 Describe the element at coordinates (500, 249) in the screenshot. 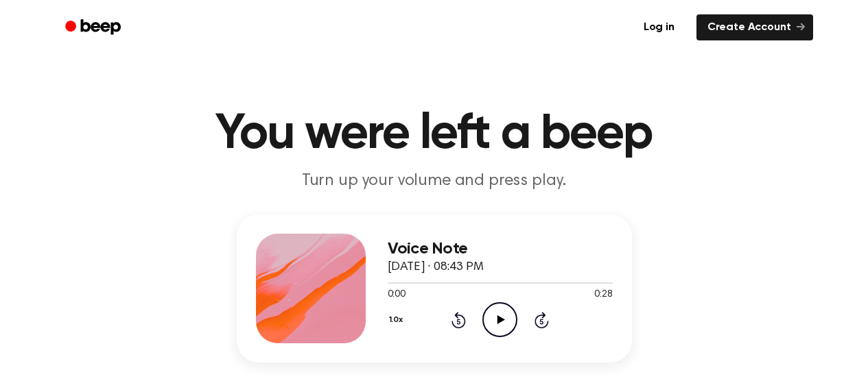

I see `h3: Voice Note` at that location.